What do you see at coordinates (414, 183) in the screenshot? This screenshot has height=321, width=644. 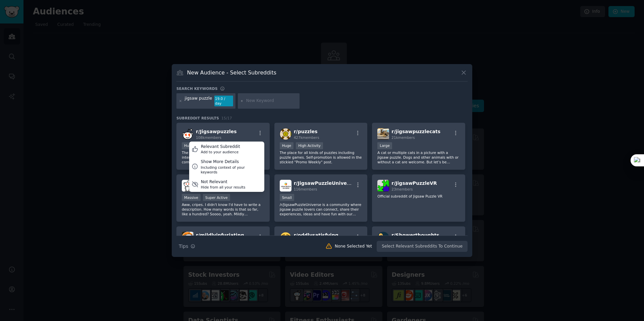 I see `span: r/ JigsawPuzzleVR` at bounding box center [414, 183].